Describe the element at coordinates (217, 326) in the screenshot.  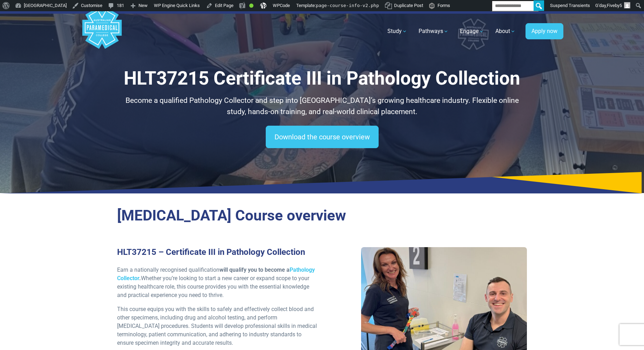
I see `p: This course equips you with the skills to safely and effectively collect blood and other specimen...` at that location.